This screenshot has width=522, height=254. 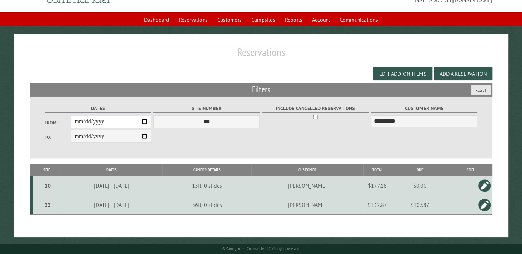 What do you see at coordinates (157, 20) in the screenshot?
I see `a: Dashboard` at bounding box center [157, 20].